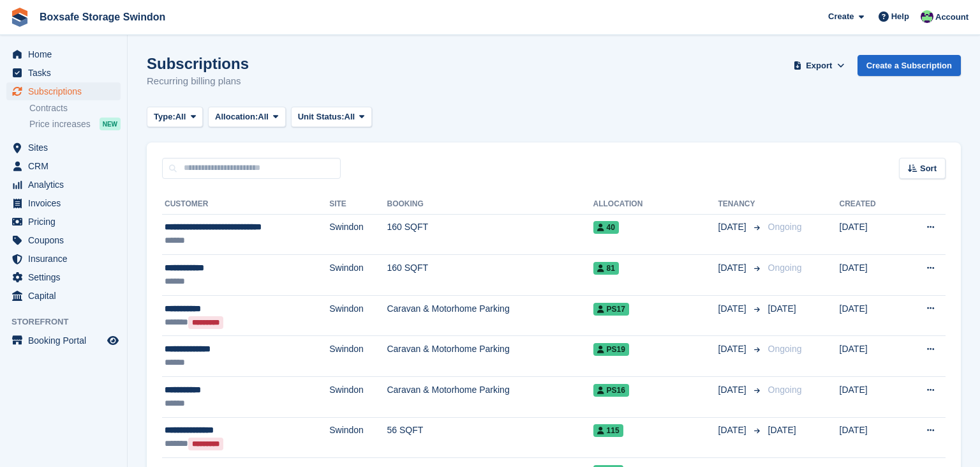  What do you see at coordinates (611, 350) in the screenshot?
I see `span: PS19` at bounding box center [611, 350].